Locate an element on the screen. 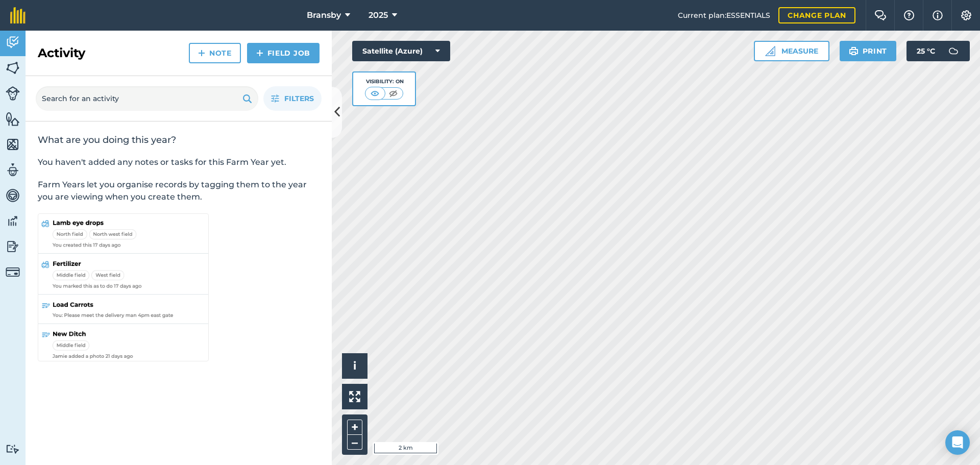 The width and height of the screenshot is (980, 465). img: fieldmargin Logo is located at coordinates (18, 15).